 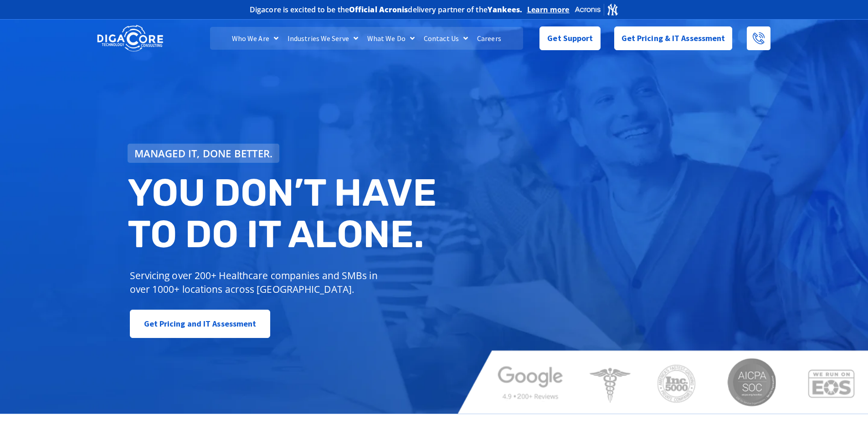 I want to click on b: Official Acronis, so click(x=379, y=10).